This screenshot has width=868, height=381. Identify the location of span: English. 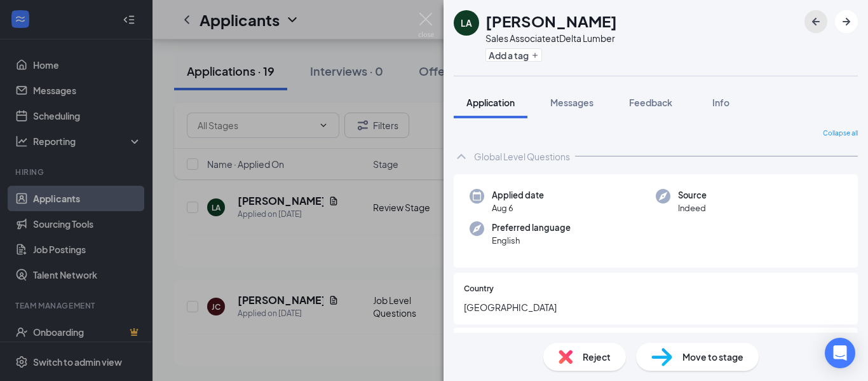
(531, 241).